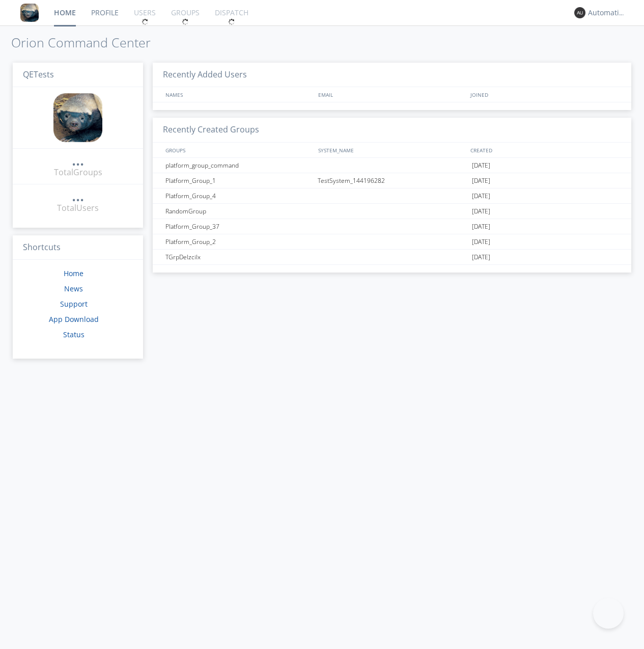 The image size is (644, 649). Describe the element at coordinates (239, 241) in the screenshot. I see `div: Platform_Group_2` at that location.